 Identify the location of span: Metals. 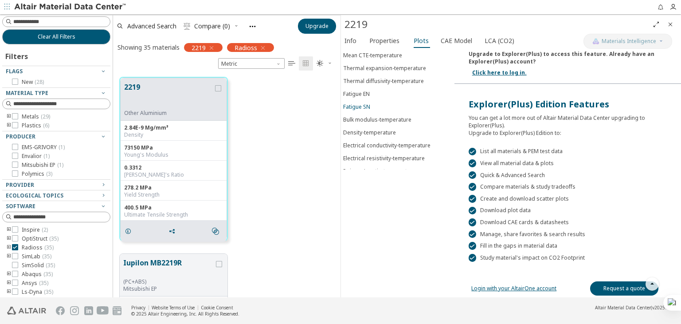
(36, 117).